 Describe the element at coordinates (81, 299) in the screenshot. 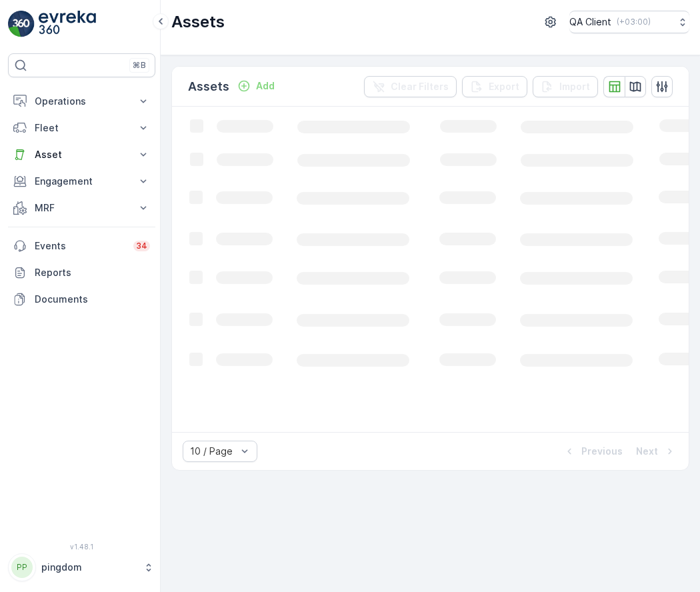

I see `a: Documents` at that location.